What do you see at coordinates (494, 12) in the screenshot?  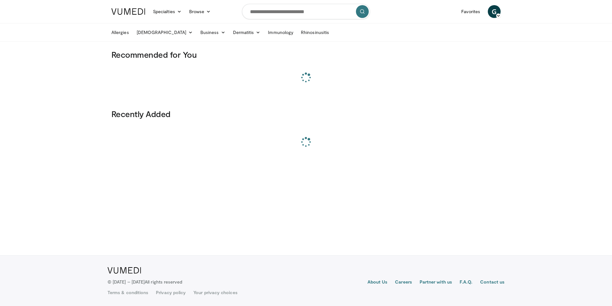 I see `span: G` at bounding box center [494, 12].